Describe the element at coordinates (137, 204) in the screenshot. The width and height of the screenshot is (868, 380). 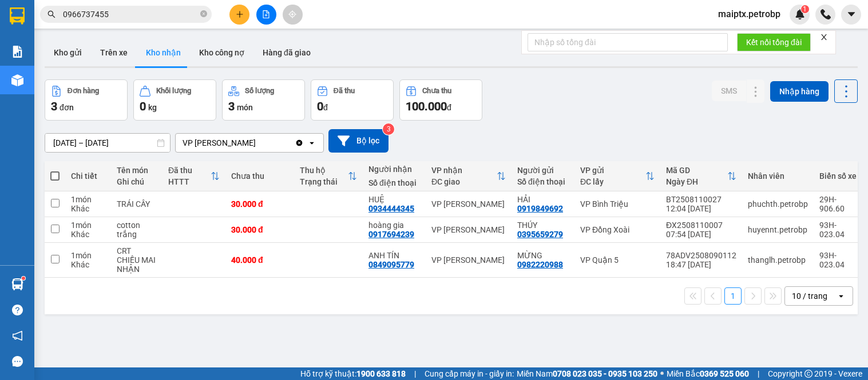
I see `div: TRÁI CÂY` at that location.